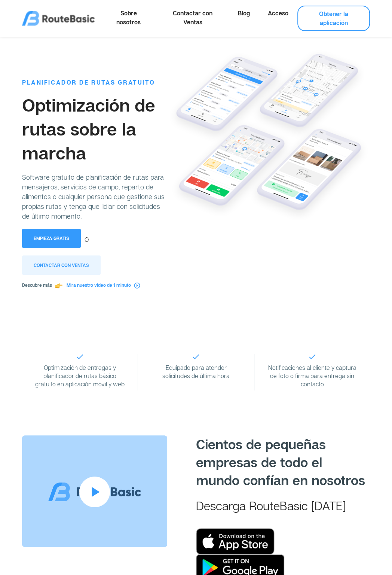  I want to click on a: Blog, so click(244, 13).